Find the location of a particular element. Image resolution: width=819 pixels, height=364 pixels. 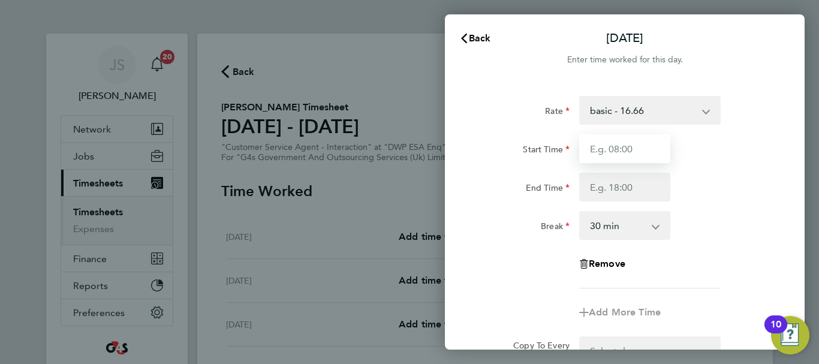

span: Back is located at coordinates (480, 38).